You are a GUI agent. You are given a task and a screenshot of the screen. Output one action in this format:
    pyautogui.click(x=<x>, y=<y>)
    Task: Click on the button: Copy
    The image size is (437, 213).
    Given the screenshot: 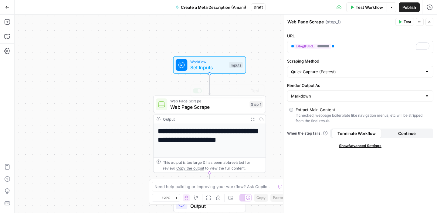 What is the action you would take?
    pyautogui.click(x=261, y=198)
    